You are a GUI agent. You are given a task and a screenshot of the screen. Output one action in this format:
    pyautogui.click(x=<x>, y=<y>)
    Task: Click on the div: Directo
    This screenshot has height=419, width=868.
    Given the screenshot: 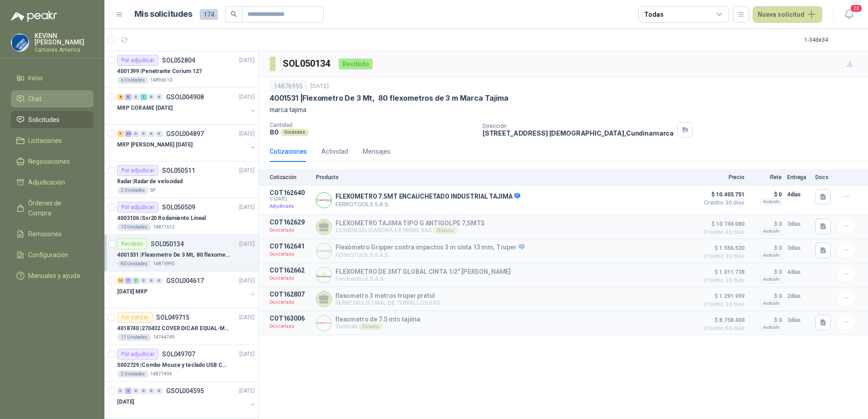 What is the action you would take?
    pyautogui.click(x=445, y=230)
    